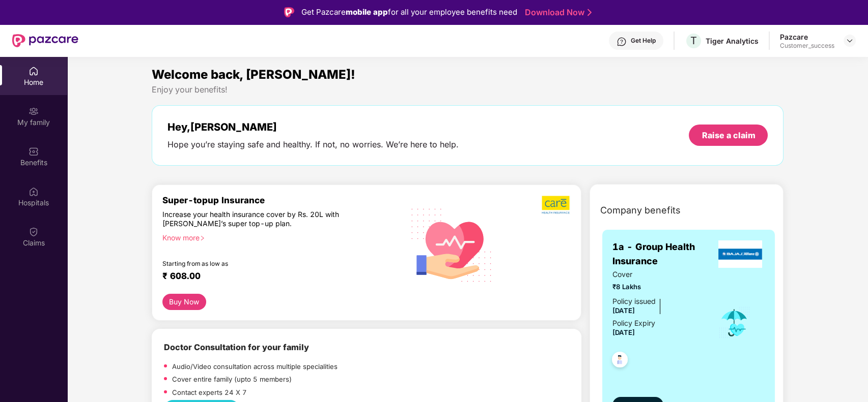  I want to click on div: Get Help, so click(642, 41).